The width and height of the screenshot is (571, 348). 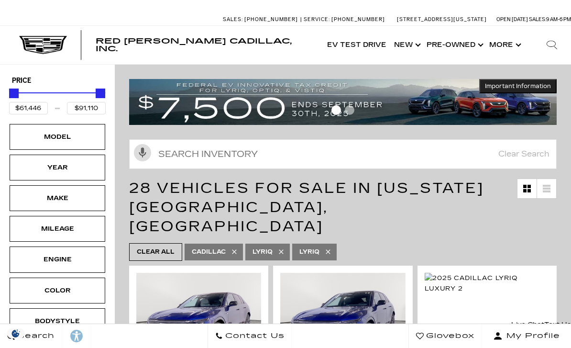 I want to click on div: Minimum Price, so click(x=14, y=93).